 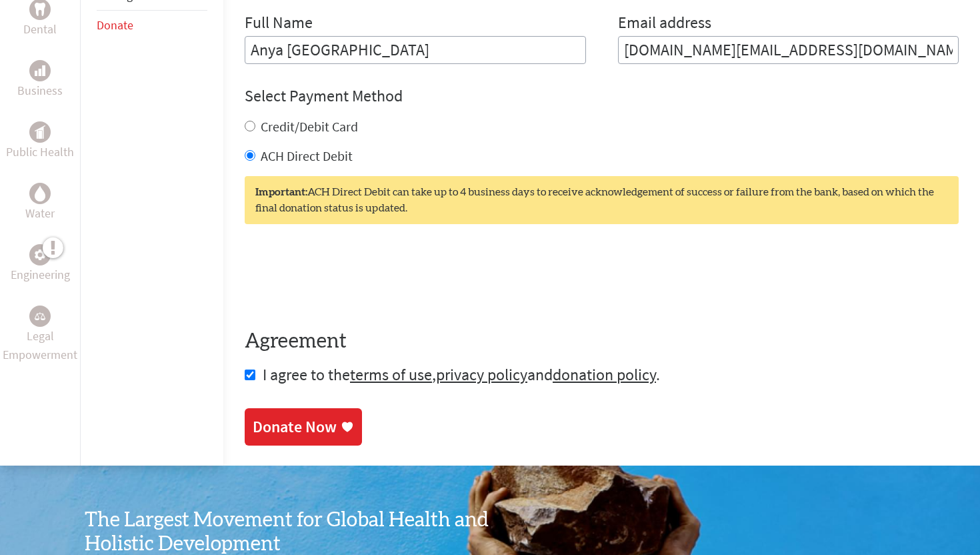 I want to click on div: Business, so click(x=40, y=71).